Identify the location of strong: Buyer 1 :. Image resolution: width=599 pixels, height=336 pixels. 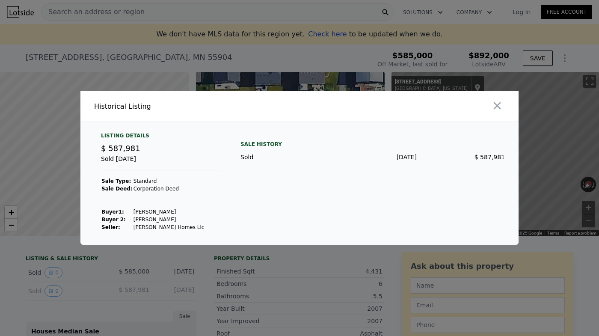
(113, 212).